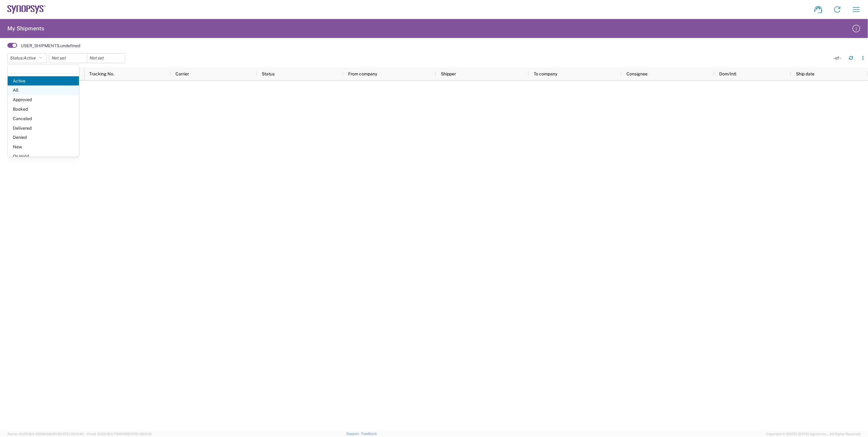 The image size is (868, 437). What do you see at coordinates (119, 434) in the screenshot?
I see `span: Client: 2025.18.0-7346316` at bounding box center [119, 434].